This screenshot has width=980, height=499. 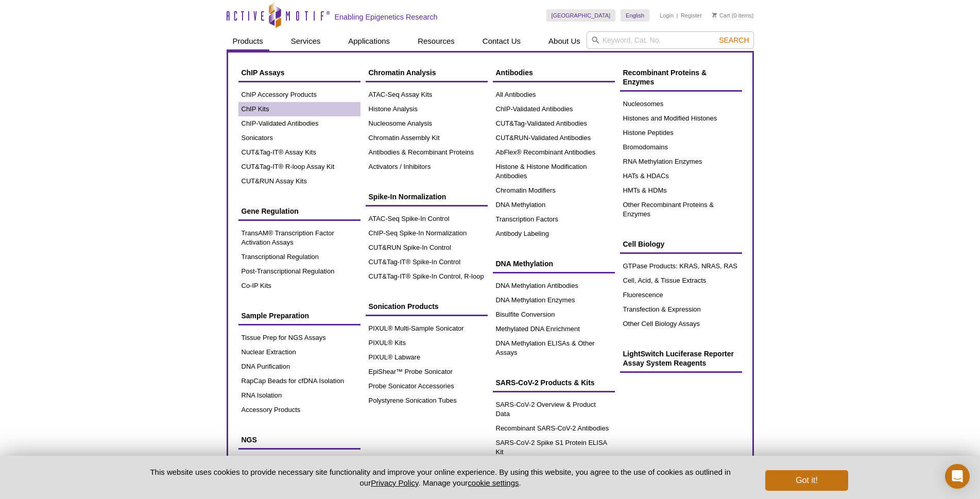 What do you see at coordinates (426, 138) in the screenshot?
I see `a: Chromatin Assembly Kit` at bounding box center [426, 138].